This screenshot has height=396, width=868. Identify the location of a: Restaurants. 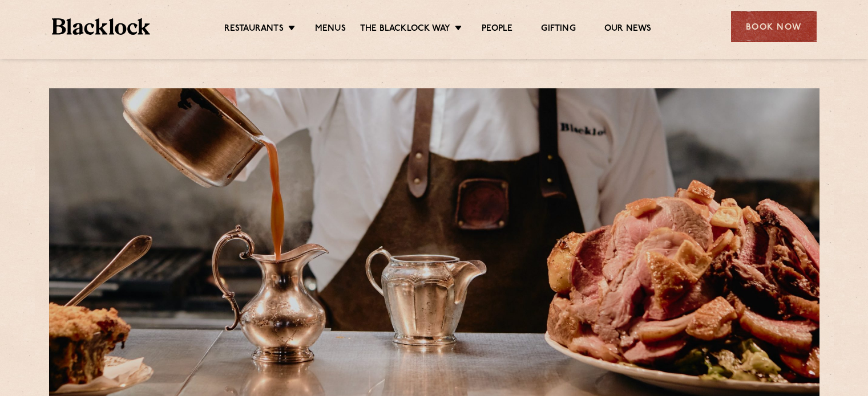
(254, 29).